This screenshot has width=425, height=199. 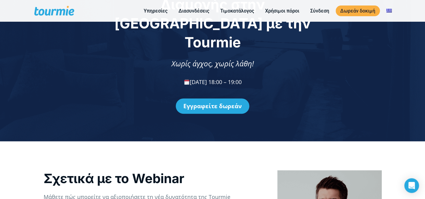 I want to click on a: Διασυνδέσεις, so click(x=194, y=11).